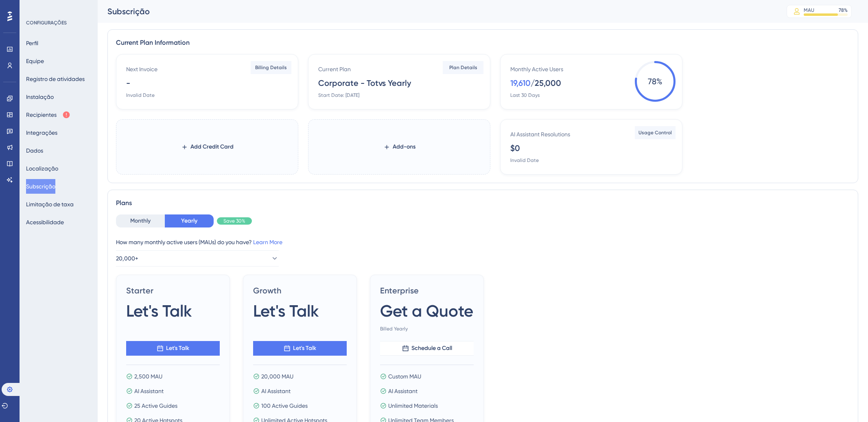 The width and height of the screenshot is (868, 422). I want to click on font: 78, so click(841, 10).